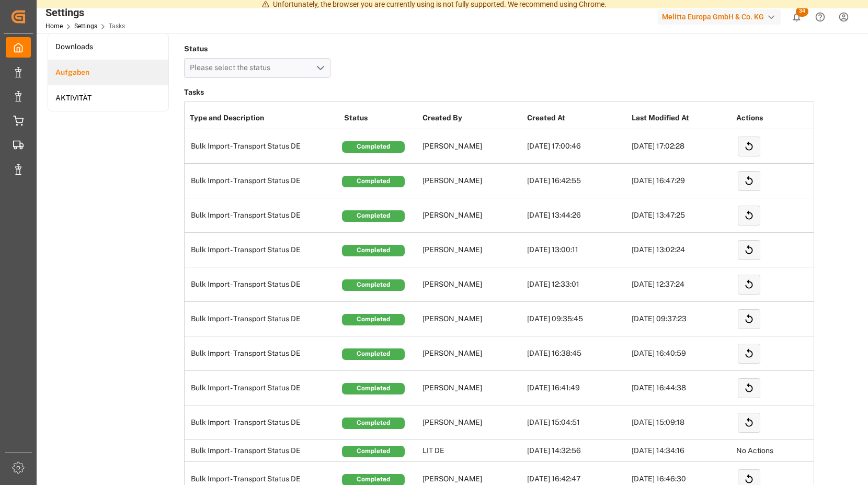 The width and height of the screenshot is (868, 485). I want to click on a: AKTIVITÄT, so click(108, 98).